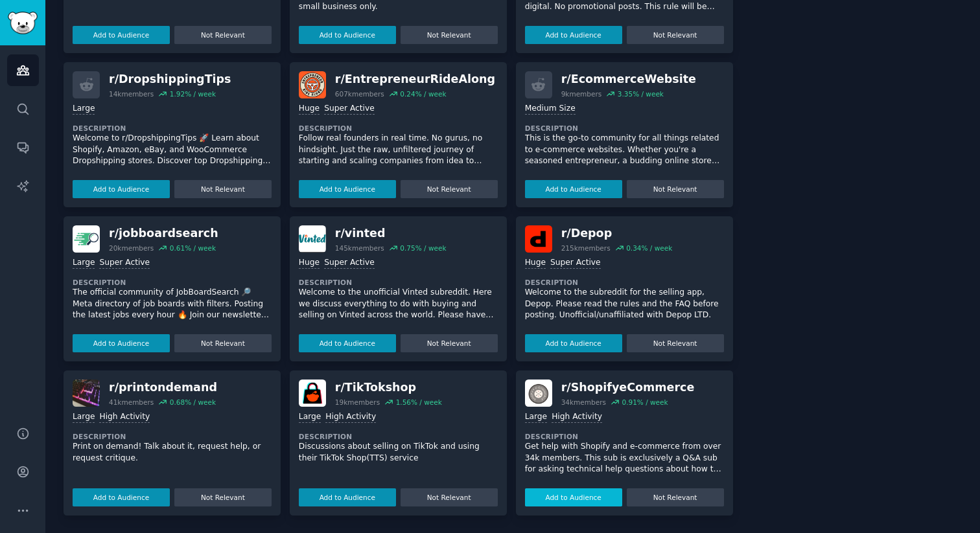 This screenshot has width=980, height=533. What do you see at coordinates (86, 393) in the screenshot?
I see `img: printondemand` at bounding box center [86, 393].